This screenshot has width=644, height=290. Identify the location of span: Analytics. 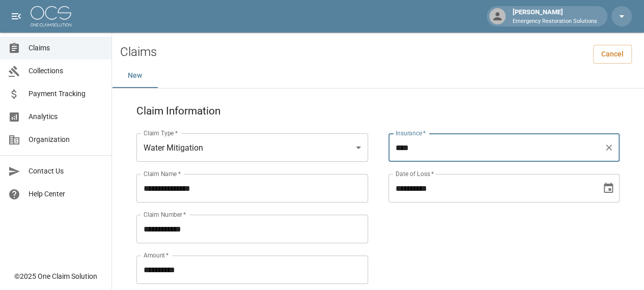
(66, 117).